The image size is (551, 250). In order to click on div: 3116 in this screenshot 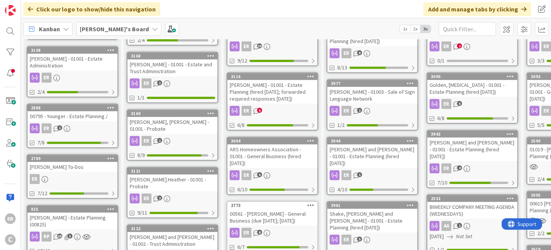, I will do `click(272, 77)`.